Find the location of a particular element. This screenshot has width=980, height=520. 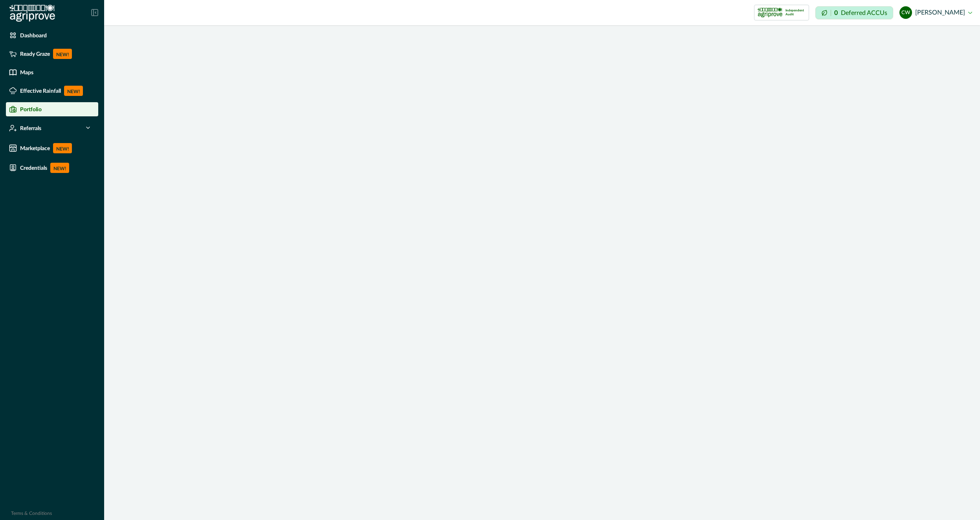

p: Marketplace is located at coordinates (35, 148).